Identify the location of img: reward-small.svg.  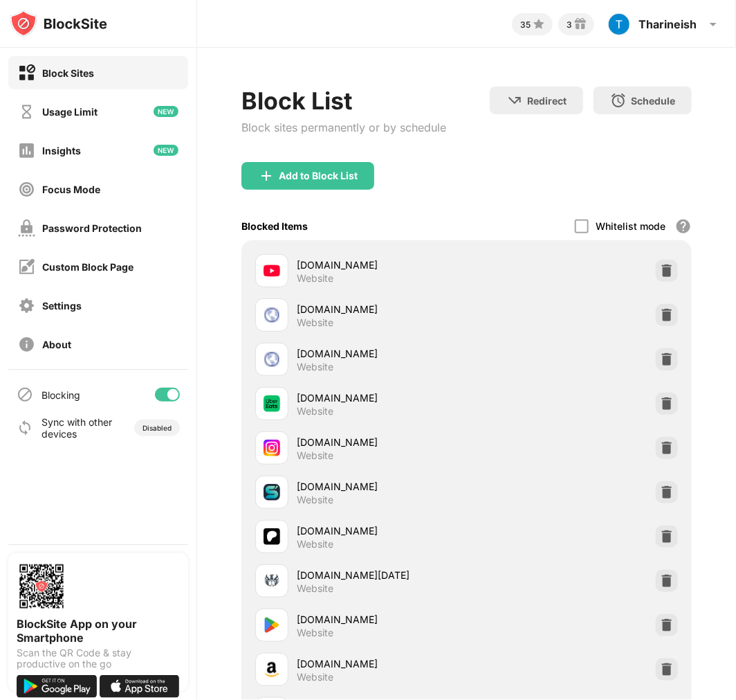
(580, 24).